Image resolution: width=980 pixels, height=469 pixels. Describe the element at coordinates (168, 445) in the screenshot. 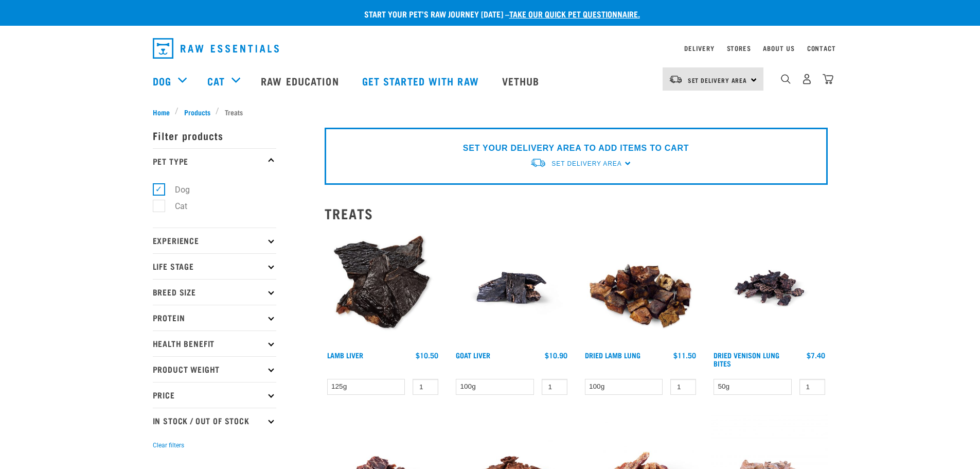

I see `button: Clear filters` at that location.